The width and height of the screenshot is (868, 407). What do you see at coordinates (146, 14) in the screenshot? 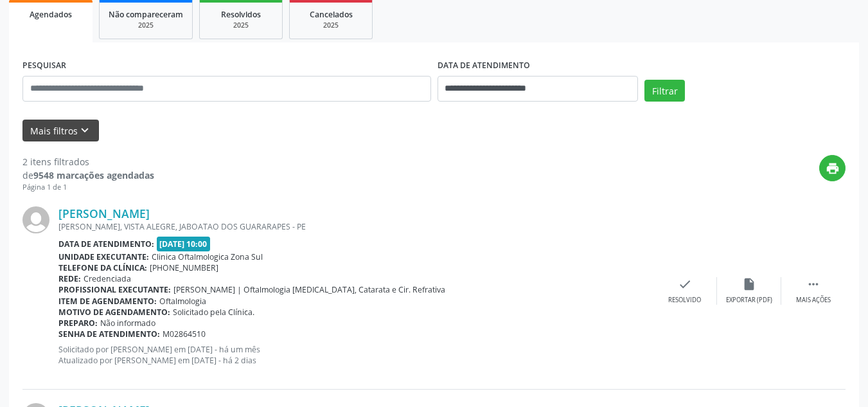
I see `span: Não compareceram` at bounding box center [146, 14].